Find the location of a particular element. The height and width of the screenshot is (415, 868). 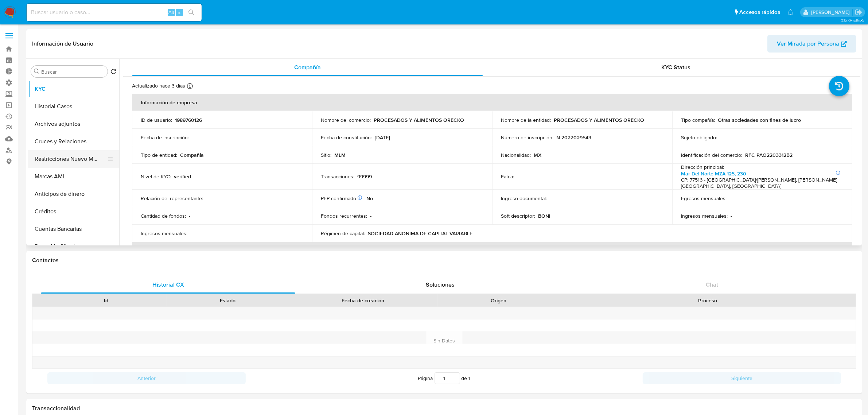

p: Sujeto obligado : is located at coordinates (699, 137).